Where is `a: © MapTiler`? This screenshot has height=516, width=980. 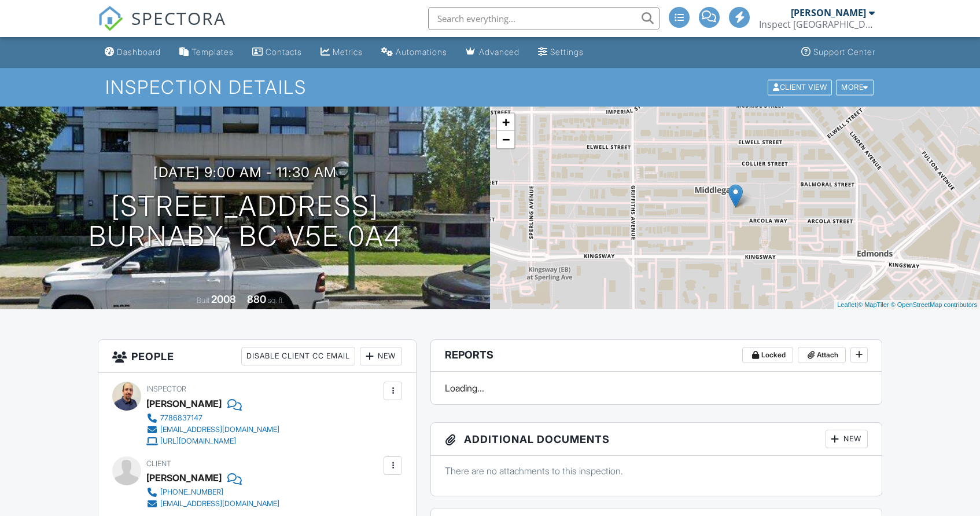 a: © MapTiler is located at coordinates (873, 305).